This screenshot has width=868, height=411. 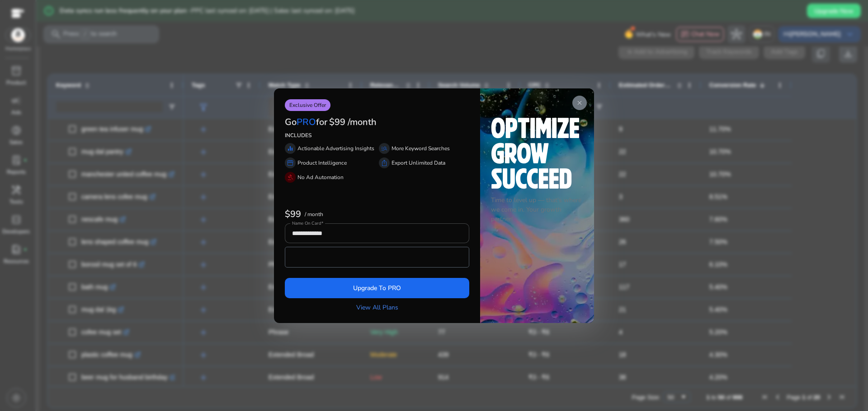 What do you see at coordinates (384, 163) in the screenshot?
I see `span: ios_share` at bounding box center [384, 163].